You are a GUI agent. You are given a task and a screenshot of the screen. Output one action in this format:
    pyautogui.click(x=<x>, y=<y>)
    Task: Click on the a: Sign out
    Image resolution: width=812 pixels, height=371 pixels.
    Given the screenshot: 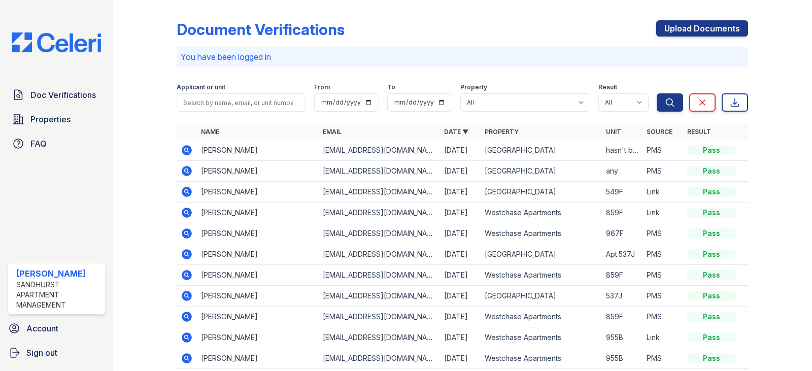 What is the action you would take?
    pyautogui.click(x=56, y=353)
    